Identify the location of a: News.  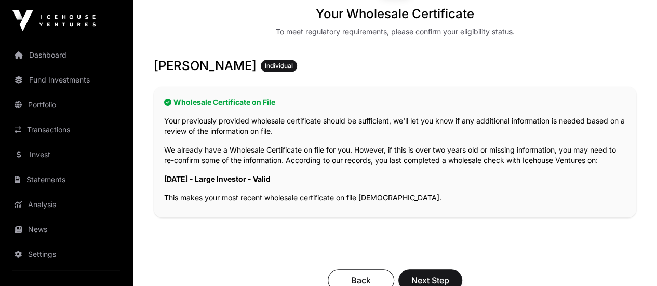
(66, 229).